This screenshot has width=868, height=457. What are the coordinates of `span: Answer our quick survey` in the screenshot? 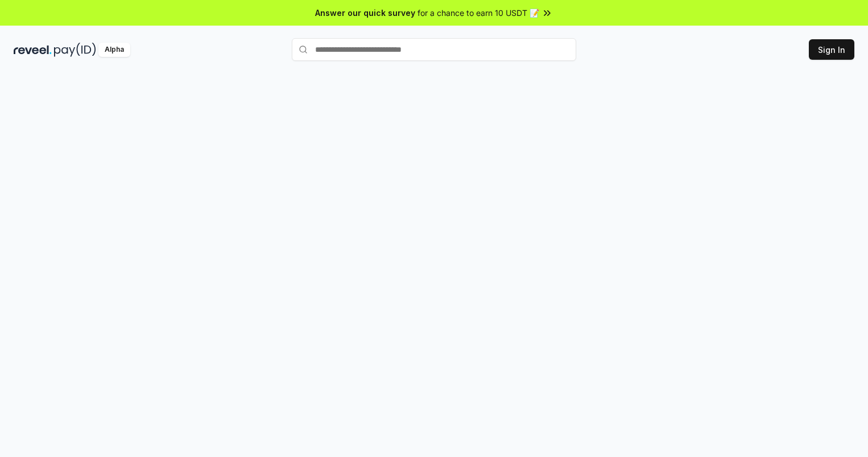 It's located at (365, 13).